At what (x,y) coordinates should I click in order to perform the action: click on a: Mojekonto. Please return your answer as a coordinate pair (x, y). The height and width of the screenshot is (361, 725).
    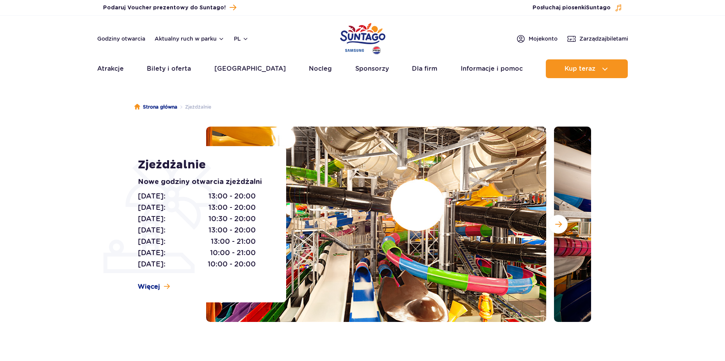
    Looking at the image, I should click on (537, 39).